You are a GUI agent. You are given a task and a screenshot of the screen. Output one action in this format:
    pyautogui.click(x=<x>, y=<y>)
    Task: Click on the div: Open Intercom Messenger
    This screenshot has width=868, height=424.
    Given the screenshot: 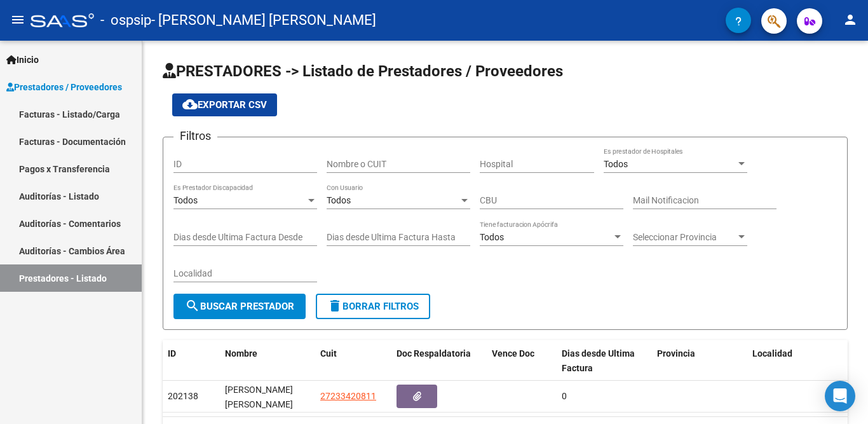 What is the action you would take?
    pyautogui.click(x=840, y=396)
    